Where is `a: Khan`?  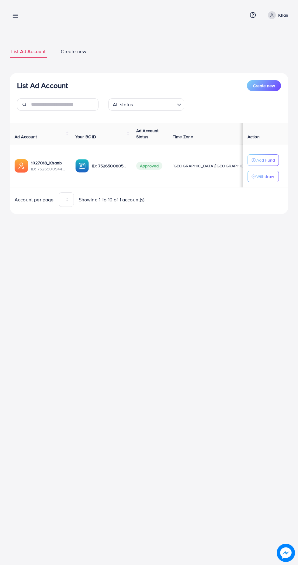 a: Khan is located at coordinates (276, 15).